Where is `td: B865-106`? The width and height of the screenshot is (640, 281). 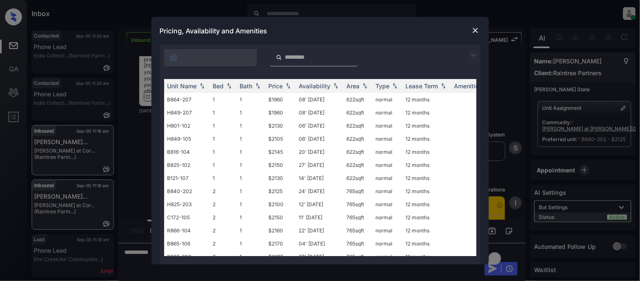
td: B865-106 is located at coordinates (187, 243).